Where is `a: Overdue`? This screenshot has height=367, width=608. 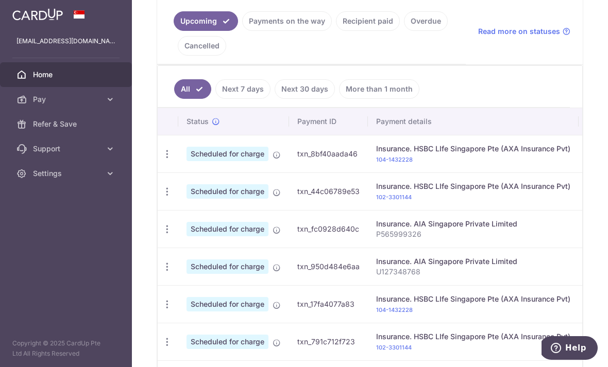
a: Overdue is located at coordinates (426, 21).